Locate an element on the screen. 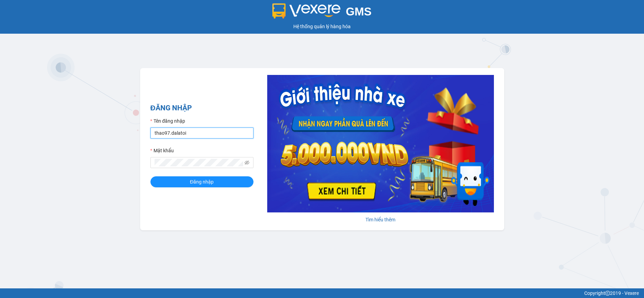 Image resolution: width=644 pixels, height=298 pixels. a: GMS is located at coordinates (322, 13).